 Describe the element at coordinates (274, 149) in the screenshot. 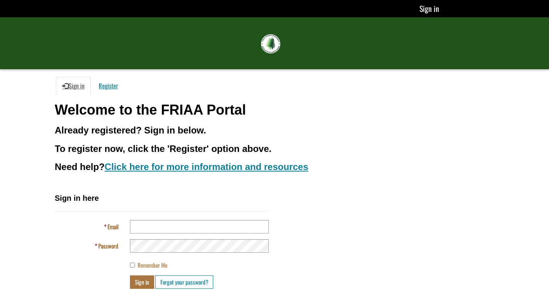

I see `h3: To register now, click the 'Register' option above.` at that location.